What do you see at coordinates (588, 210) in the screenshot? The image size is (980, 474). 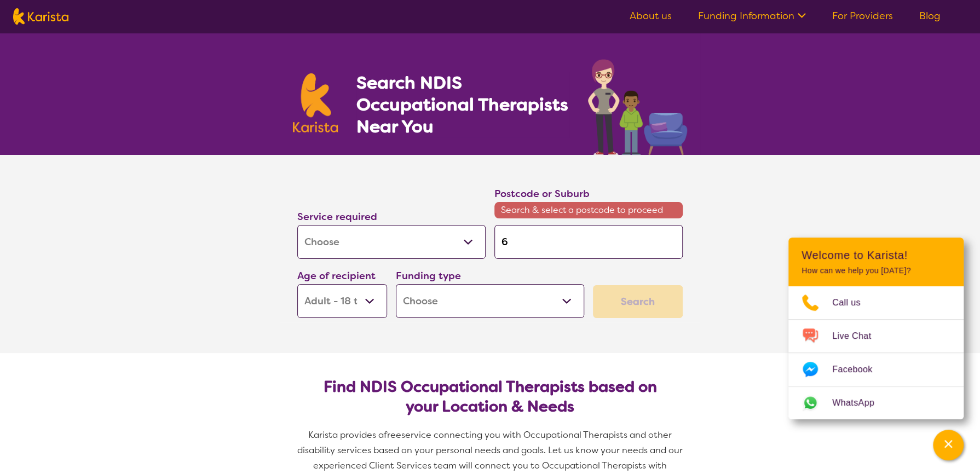 I see `span: Search & select a postcode to proceed` at bounding box center [588, 210].